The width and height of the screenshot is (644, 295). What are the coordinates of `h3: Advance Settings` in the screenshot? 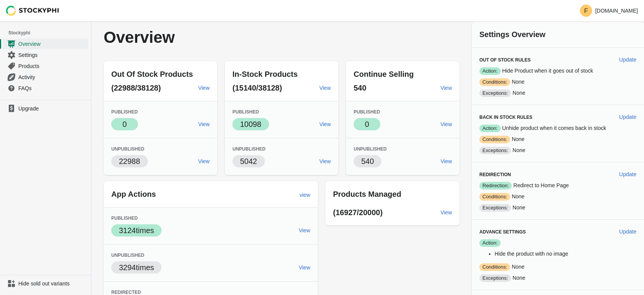 It's located at (546, 232).